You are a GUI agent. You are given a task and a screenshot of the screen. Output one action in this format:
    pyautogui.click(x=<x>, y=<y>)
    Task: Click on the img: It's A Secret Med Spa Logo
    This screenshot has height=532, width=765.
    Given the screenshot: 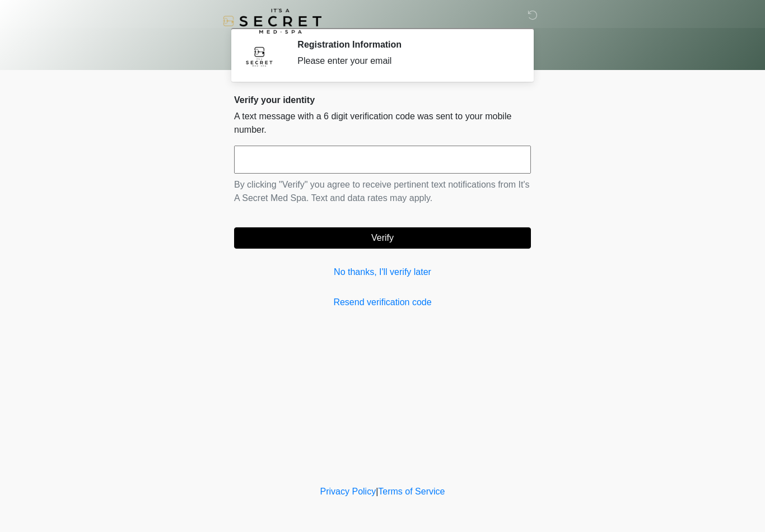 What is the action you would take?
    pyautogui.click(x=272, y=21)
    